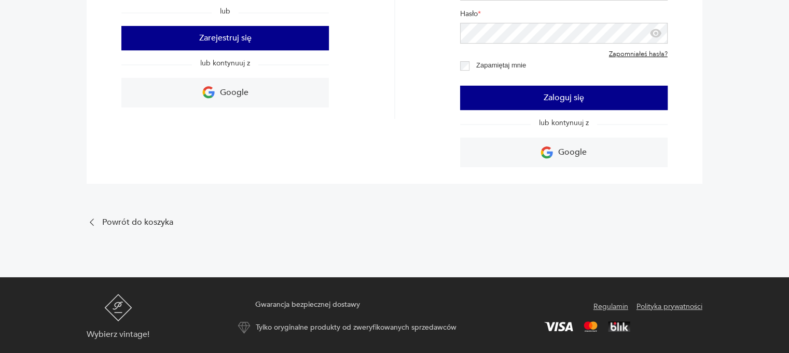 This screenshot has height=353, width=789. Describe the element at coordinates (356, 327) in the screenshot. I see `p: Tylko oryginalne produkty od zweryfikowanych sprzedawców` at that location.